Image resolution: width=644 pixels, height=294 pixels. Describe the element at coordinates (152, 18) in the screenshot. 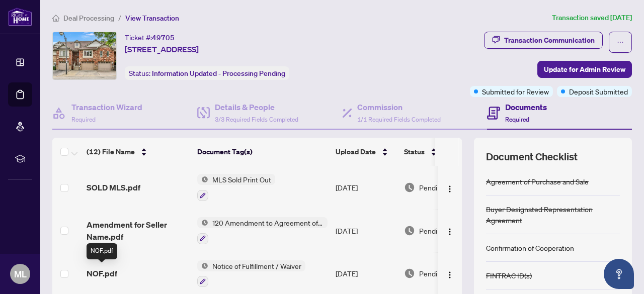

I see `span: View Transaction` at that location.